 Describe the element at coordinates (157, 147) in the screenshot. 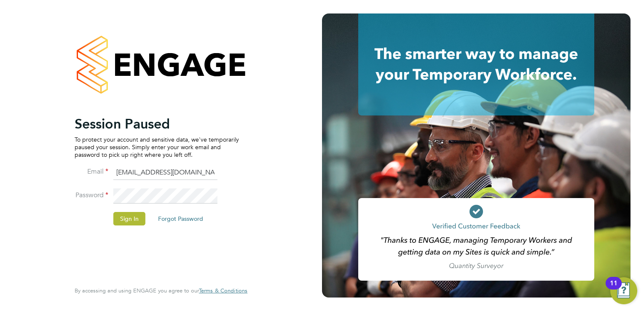

I see `p: To protect your account and sensitive data, we've temporarily paused your session. Simply enter y...` at that location.